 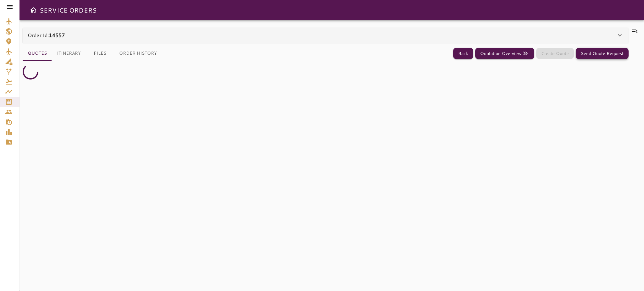 What do you see at coordinates (69, 53) in the screenshot?
I see `button: Itinerary` at bounding box center [69, 53].